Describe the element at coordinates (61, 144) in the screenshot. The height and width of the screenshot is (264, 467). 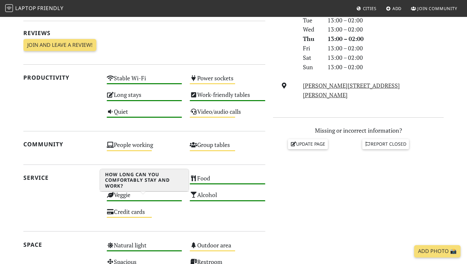
I see `h2: Community` at that location.